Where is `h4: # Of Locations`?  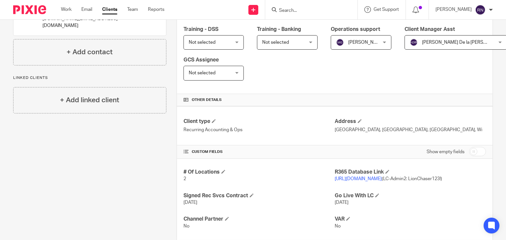 h4: # Of Locations is located at coordinates (259, 172).